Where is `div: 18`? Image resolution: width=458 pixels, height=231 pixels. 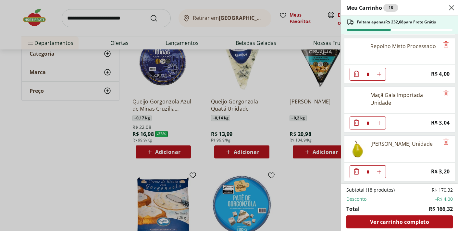 div: 18 is located at coordinates (391, 8).